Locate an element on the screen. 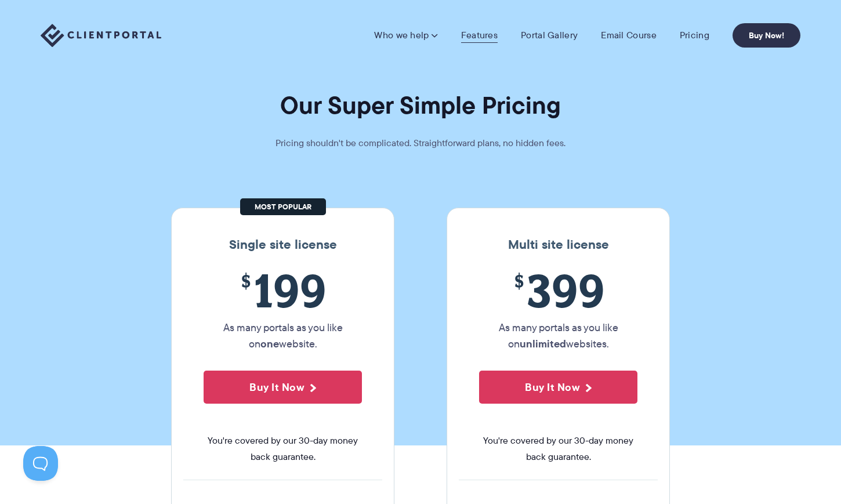  h3: Single site license is located at coordinates (282, 244).